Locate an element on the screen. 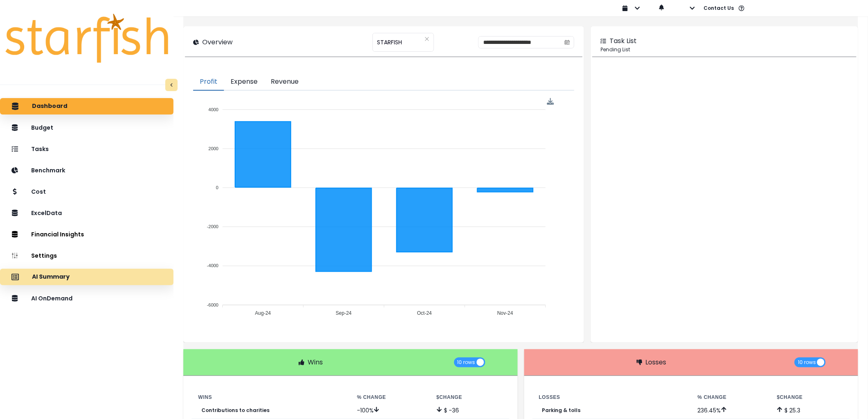  p: Losses is located at coordinates (655, 362).